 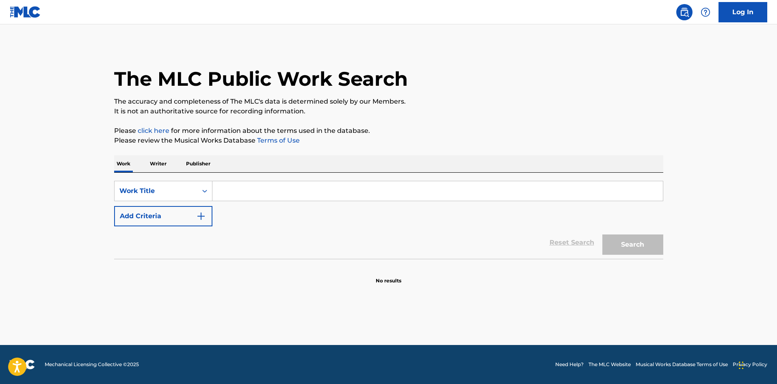 What do you see at coordinates (154, 130) in the screenshot?
I see `a: click here` at bounding box center [154, 130].